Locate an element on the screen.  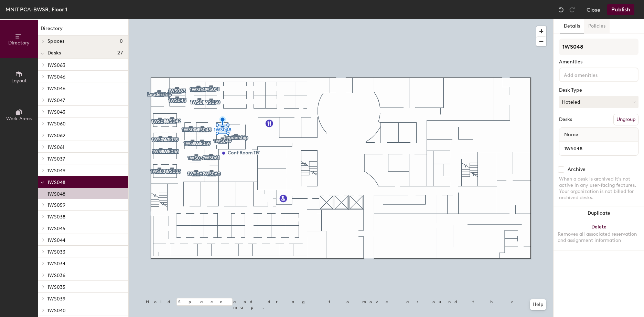
div: Removes all associated reservation and assignment information is located at coordinates (598, 237).